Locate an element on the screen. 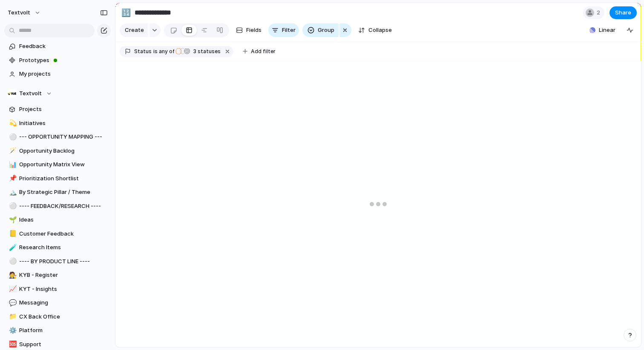 This screenshot has width=644, height=350. a: ⚪---- FEEDBACK/RESEARCH ---- is located at coordinates (58, 206).